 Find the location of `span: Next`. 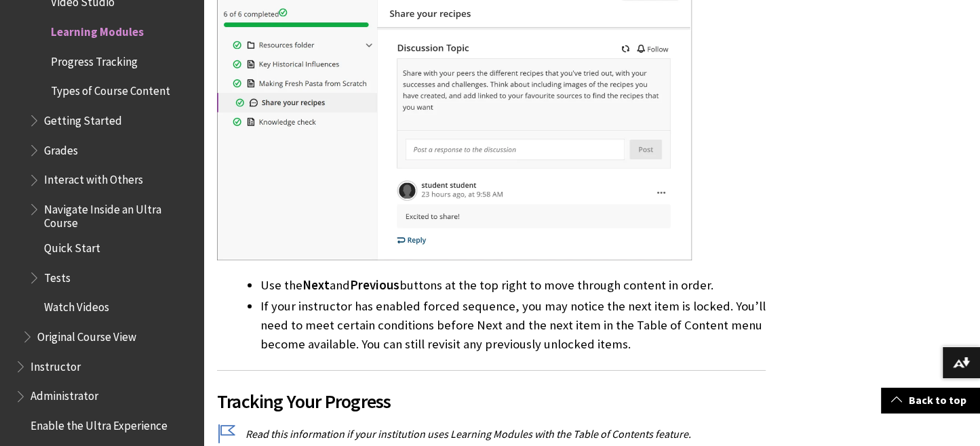

span: Next is located at coordinates (316, 285).